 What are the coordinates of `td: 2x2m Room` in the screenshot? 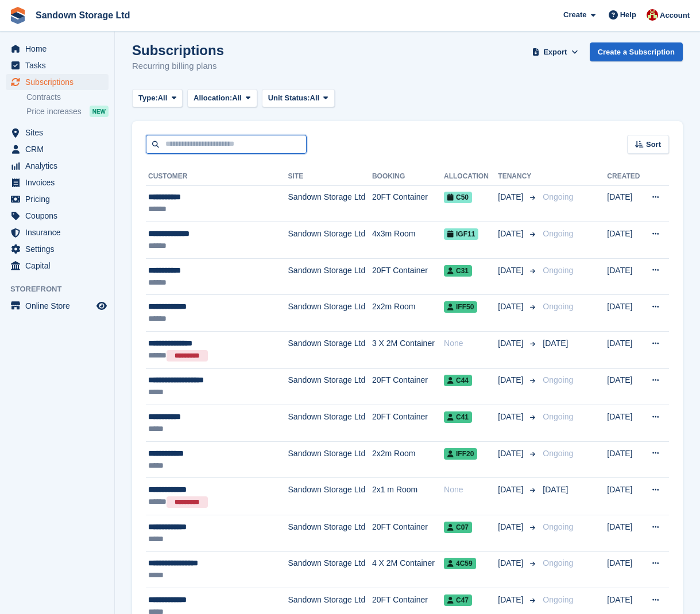 It's located at (408, 460).